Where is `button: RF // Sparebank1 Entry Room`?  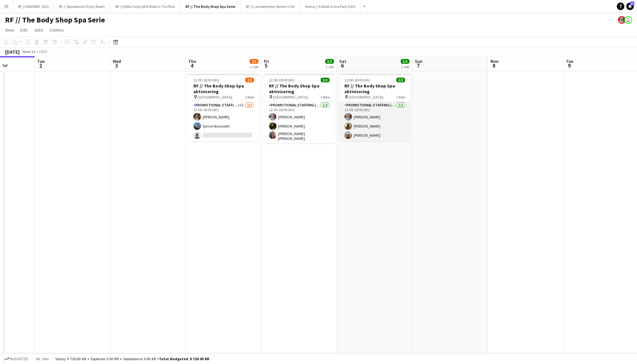 button: RF // Sparebank1 Entry Room is located at coordinates (82, 6).